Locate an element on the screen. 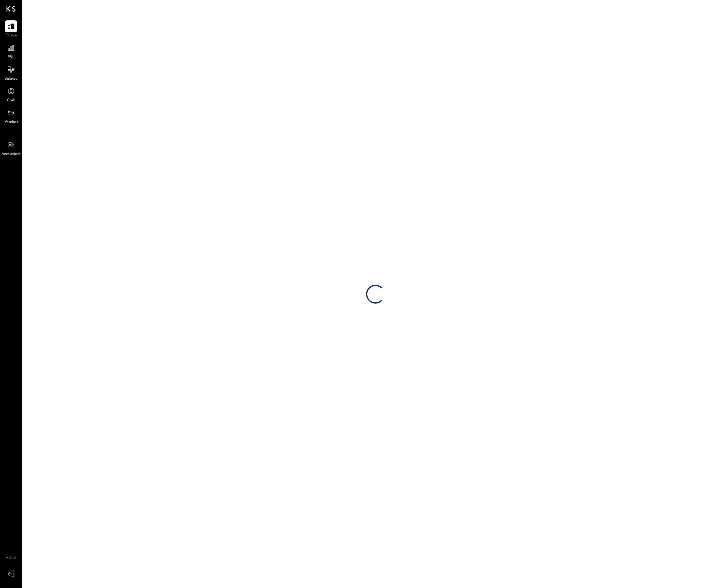 The height and width of the screenshot is (588, 728). a: Cash is located at coordinates (11, 94).